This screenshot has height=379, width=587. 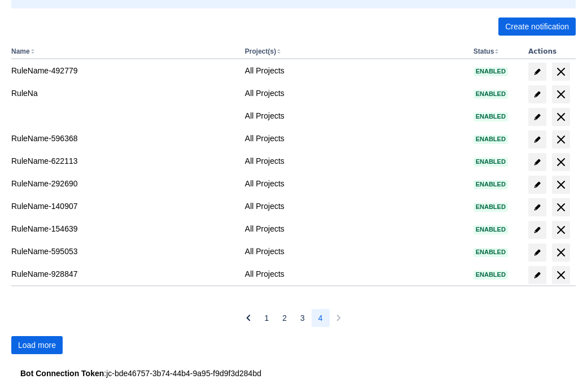 What do you see at coordinates (284, 318) in the screenshot?
I see `span: 2` at bounding box center [284, 318].